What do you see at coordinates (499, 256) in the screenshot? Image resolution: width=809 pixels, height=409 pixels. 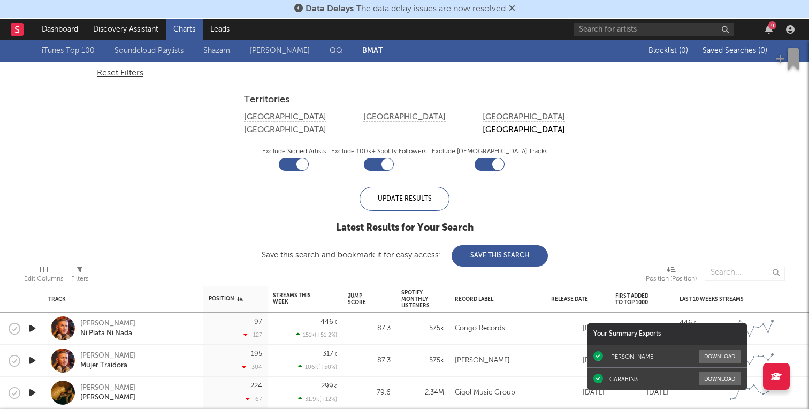 I see `button: Save This Search` at bounding box center [499, 256].